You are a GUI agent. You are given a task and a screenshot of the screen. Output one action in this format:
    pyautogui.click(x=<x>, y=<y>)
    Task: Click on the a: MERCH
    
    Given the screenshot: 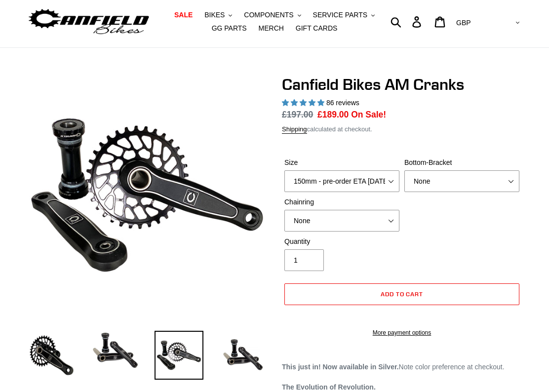 What is the action you would take?
    pyautogui.click(x=271, y=28)
    